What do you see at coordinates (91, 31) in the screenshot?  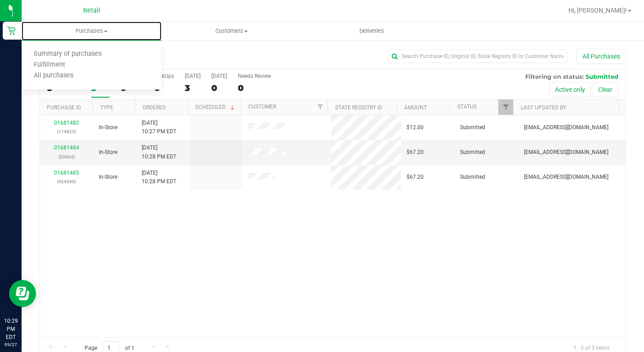 I see `a: Purchases Summary of purchases Fulfillment All purchases` at bounding box center [91, 31].